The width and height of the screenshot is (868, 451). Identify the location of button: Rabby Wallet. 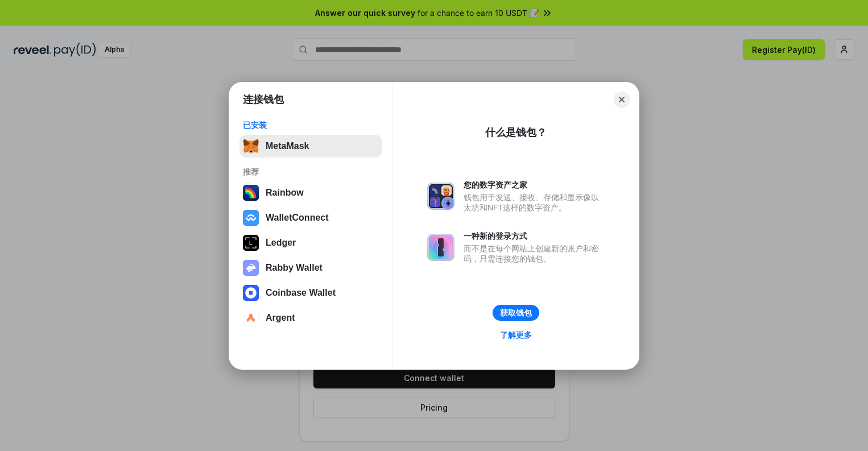
(311, 268).